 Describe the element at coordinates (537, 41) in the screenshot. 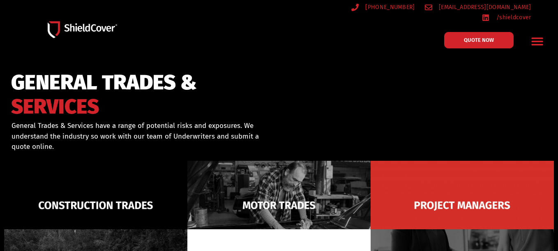

I see `div: Menu Toggle` at that location.